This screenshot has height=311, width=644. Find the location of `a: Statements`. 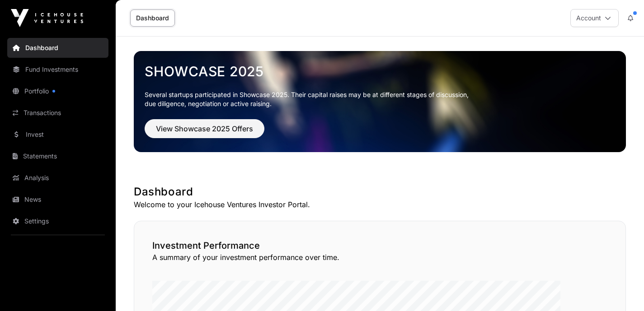

a: Statements is located at coordinates (58, 156).